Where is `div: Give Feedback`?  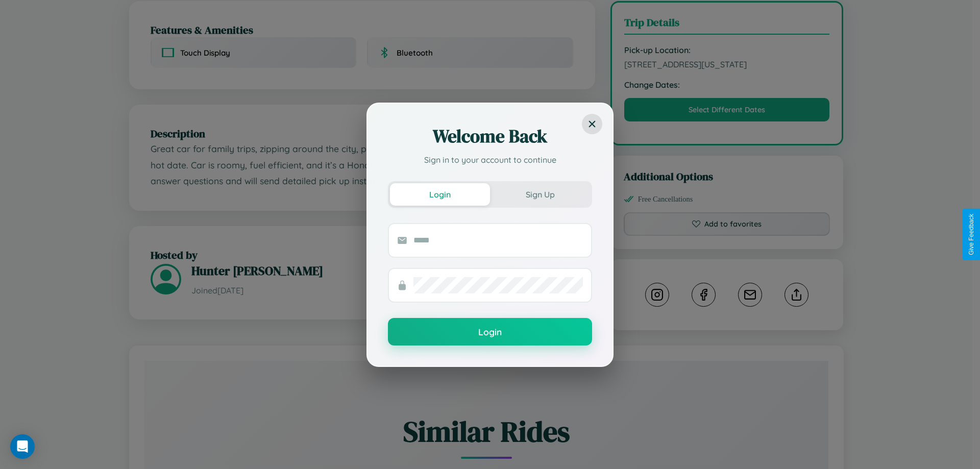
div: Give Feedback is located at coordinates (971, 234).